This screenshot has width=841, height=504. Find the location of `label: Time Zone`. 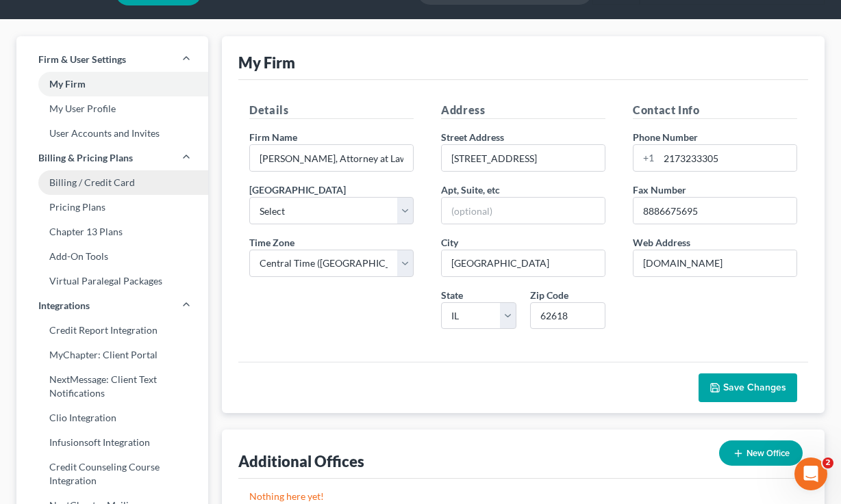

label: Time Zone is located at coordinates (271, 242).